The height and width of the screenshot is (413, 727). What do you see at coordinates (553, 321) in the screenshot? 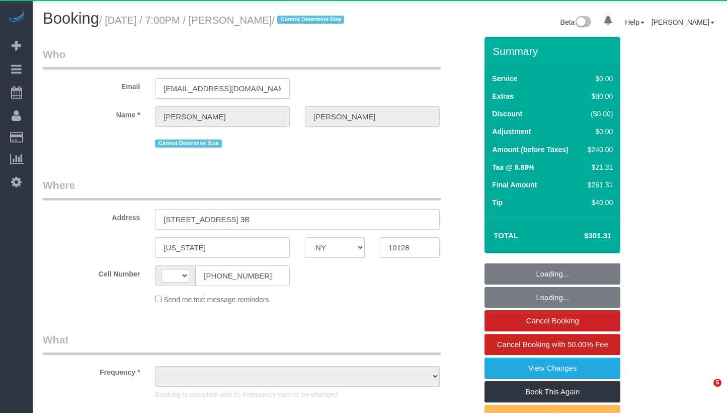
I see `a: Cancel Booking` at bounding box center [553, 321].